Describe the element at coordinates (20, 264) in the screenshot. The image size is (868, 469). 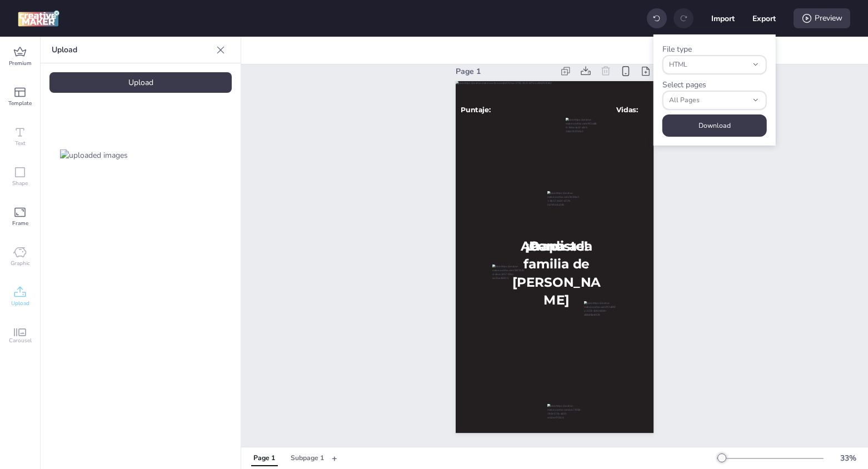
I see `span: Graphic` at that location.